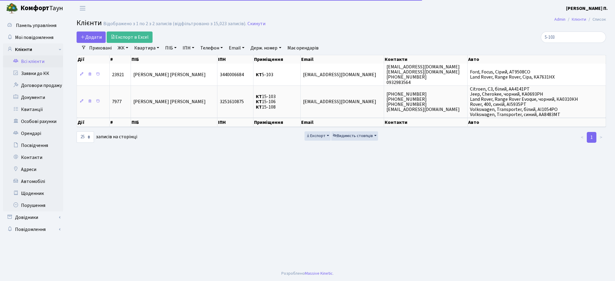 This screenshot has height=281, width=615. What do you see at coordinates (83, 8) in the screenshot?
I see `button: Переключити навігацію` at bounding box center [83, 8].